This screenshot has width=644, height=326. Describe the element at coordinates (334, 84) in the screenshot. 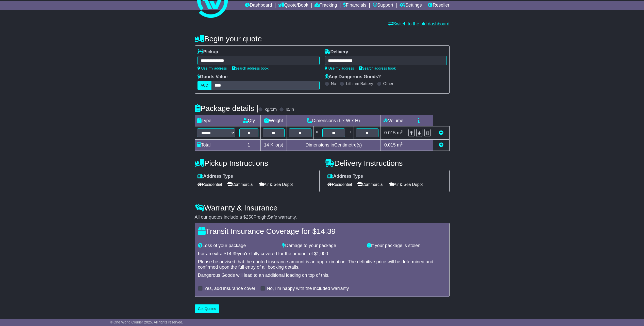

I see `label: No` at that location.